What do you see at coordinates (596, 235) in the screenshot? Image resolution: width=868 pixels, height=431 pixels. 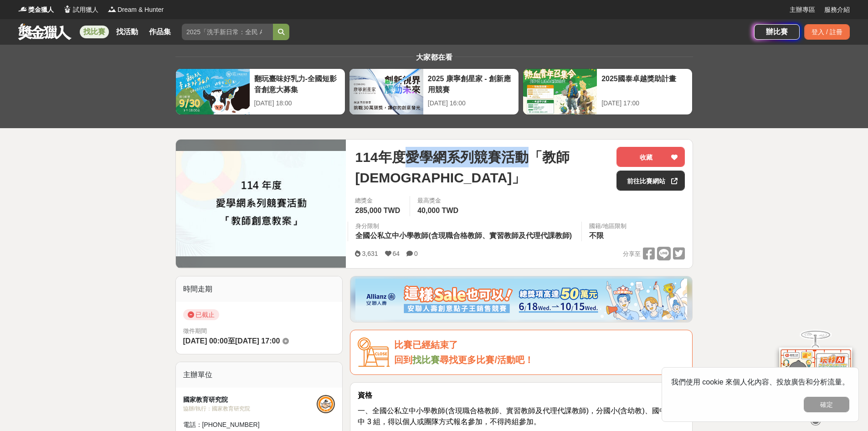 I see `span: 不限` at bounding box center [596, 235].